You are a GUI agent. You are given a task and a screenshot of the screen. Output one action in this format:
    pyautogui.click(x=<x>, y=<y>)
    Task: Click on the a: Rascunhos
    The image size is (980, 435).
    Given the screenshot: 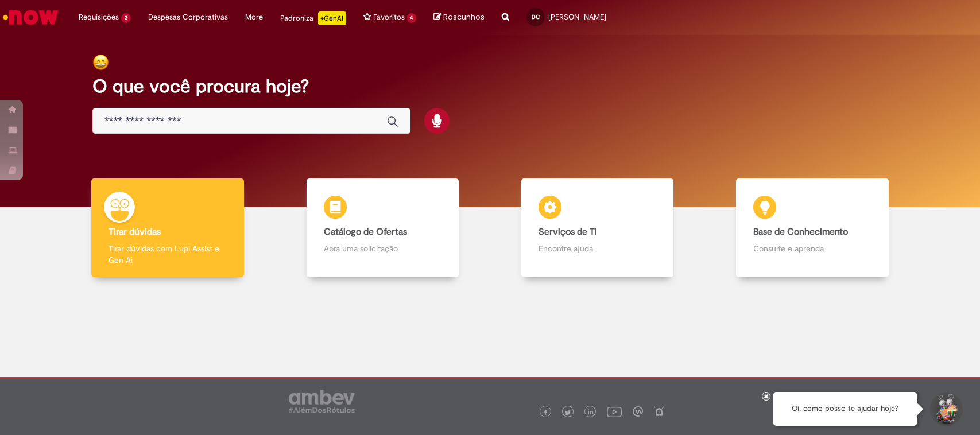 What is the action you would take?
    pyautogui.click(x=459, y=17)
    